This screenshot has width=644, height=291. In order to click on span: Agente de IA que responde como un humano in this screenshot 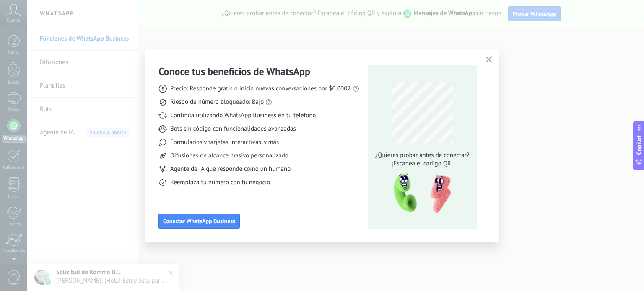, I will do `click(230, 169)`.